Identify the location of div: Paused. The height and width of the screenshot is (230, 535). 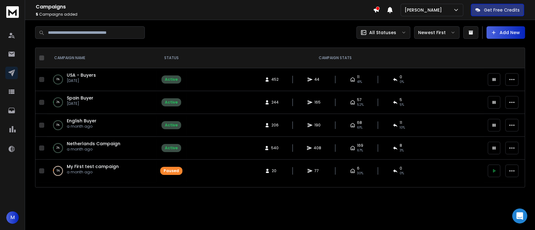
(171, 171).